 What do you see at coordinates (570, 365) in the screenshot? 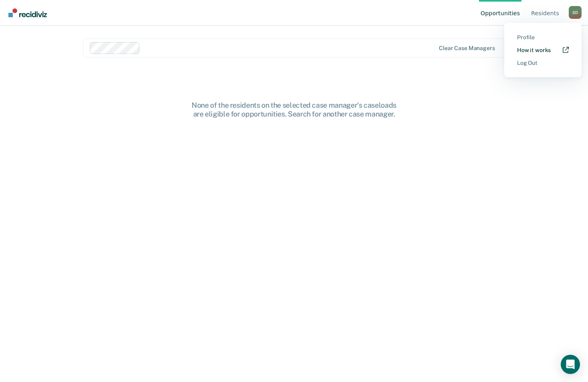
I see `div: Open Intercom Messenger` at bounding box center [570, 365].